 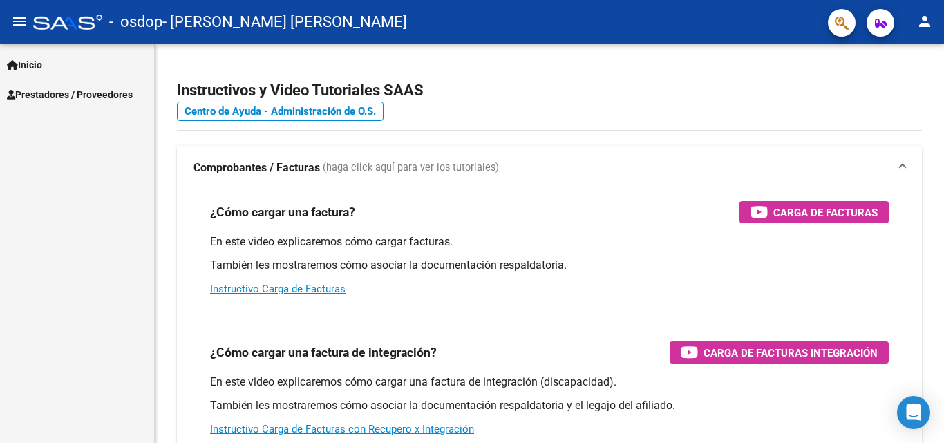 What do you see at coordinates (323, 352) in the screenshot?
I see `h3: ¿Cómo cargar una factura de integración?` at bounding box center [323, 352].